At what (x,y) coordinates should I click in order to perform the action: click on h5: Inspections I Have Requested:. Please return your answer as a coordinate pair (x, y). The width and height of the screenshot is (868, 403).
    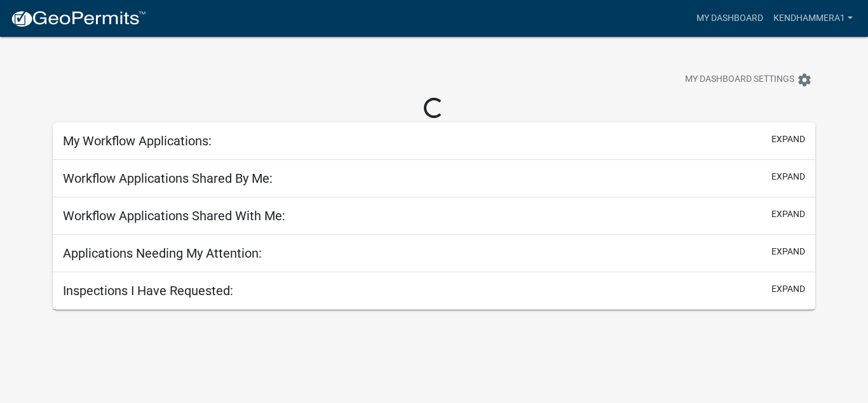
    Looking at the image, I should click on (148, 291).